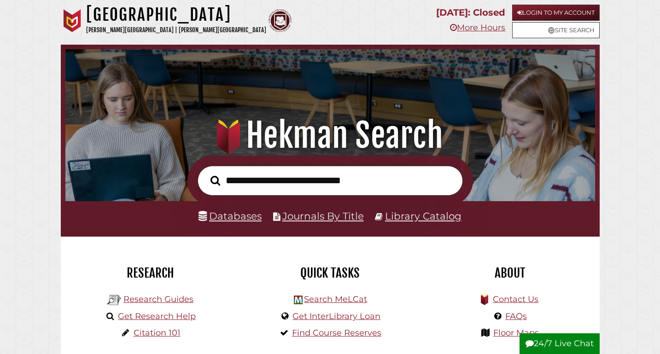  Describe the element at coordinates (556, 12) in the screenshot. I see `a: Login to My Account` at that location.